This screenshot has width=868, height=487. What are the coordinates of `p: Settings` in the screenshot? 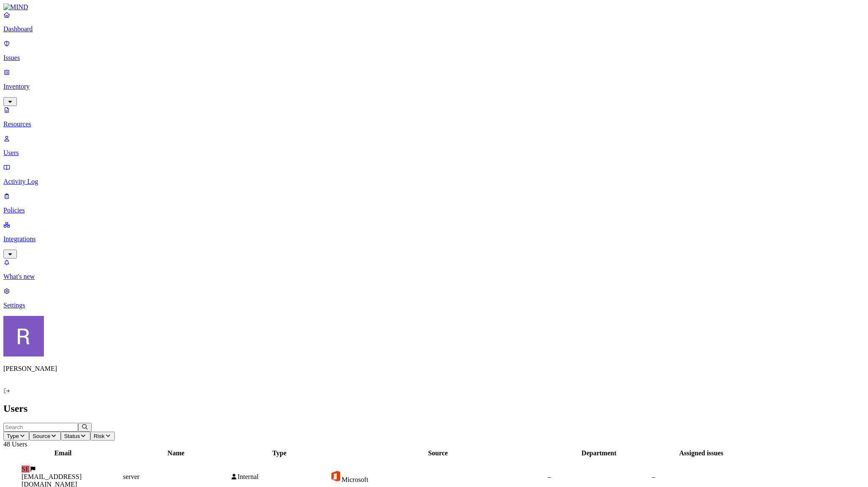 It's located at (434, 306).